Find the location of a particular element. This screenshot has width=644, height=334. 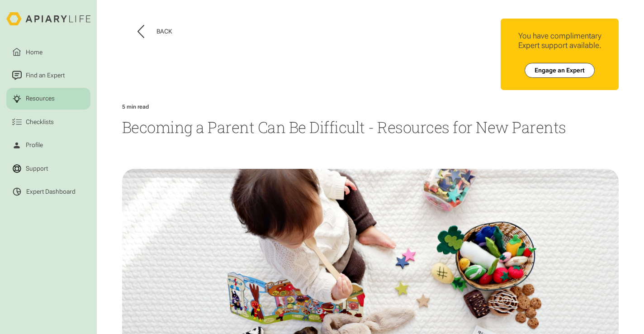

a: Home is located at coordinates (49, 52).